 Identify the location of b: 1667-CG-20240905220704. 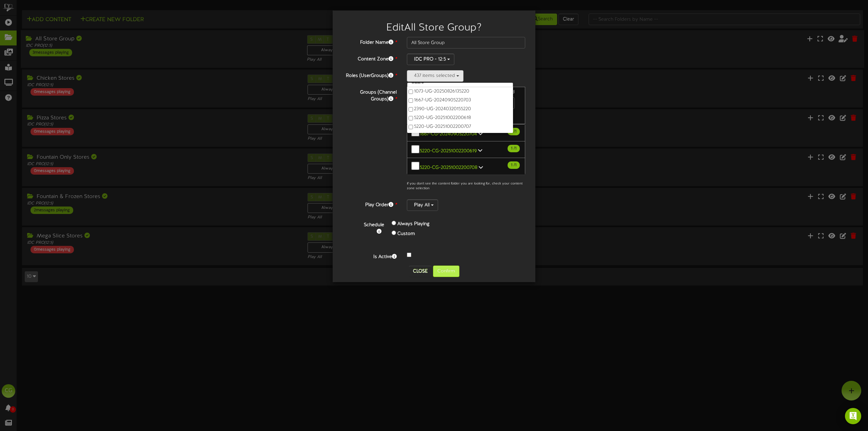
(449, 134).